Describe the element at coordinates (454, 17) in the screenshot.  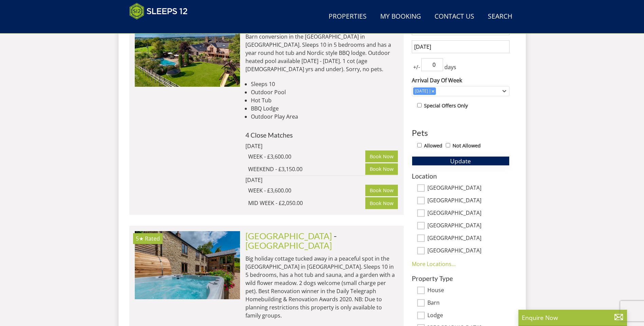
I see `a: Contact Us` at that location.